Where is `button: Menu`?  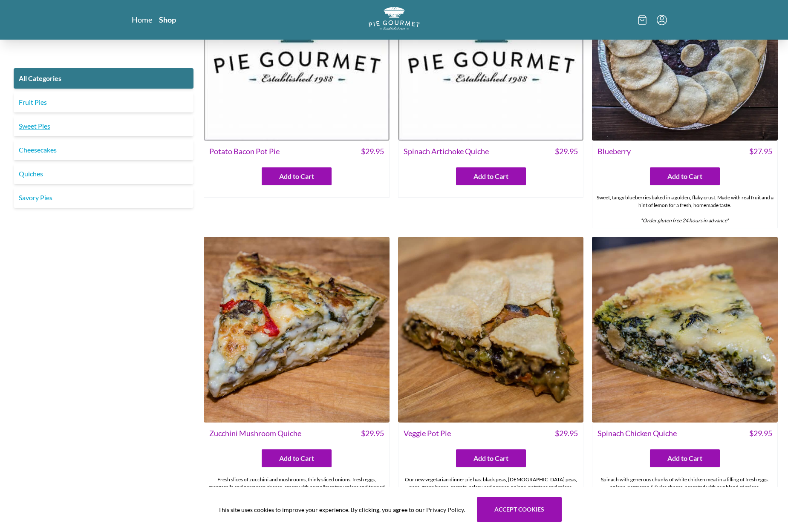
button: Menu is located at coordinates (662, 20).